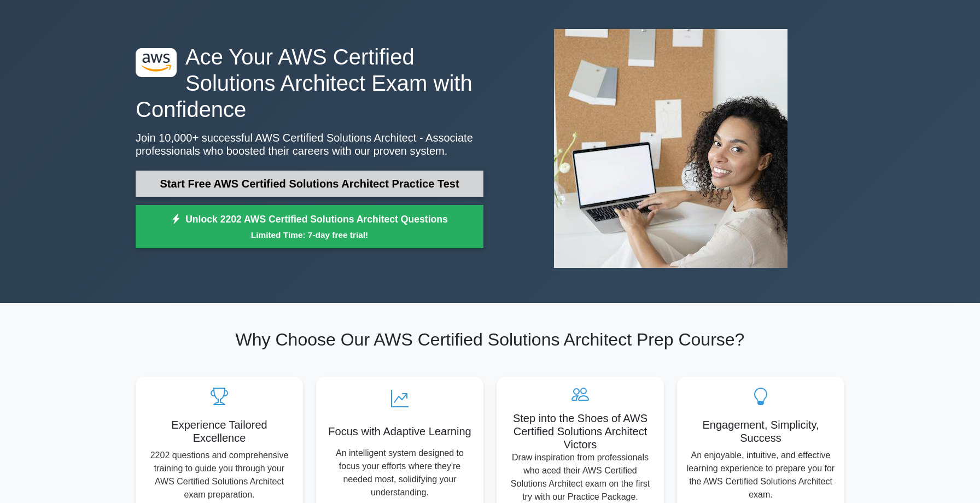  I want to click on h5: Experience Tailored Excellence, so click(220, 431).